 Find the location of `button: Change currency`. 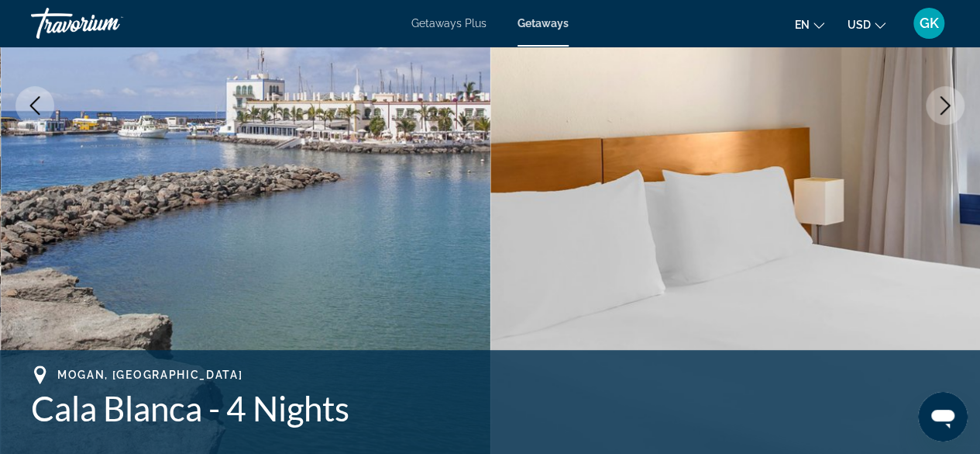

button: Change currency is located at coordinates (867, 24).